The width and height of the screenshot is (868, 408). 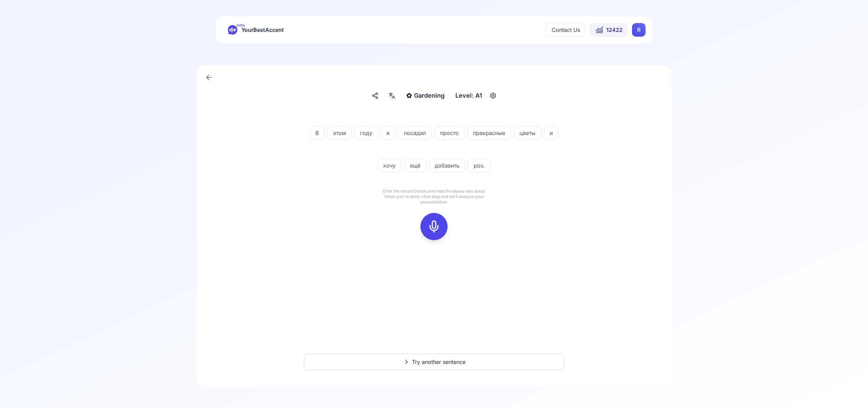 I want to click on button: просто, so click(x=450, y=133).